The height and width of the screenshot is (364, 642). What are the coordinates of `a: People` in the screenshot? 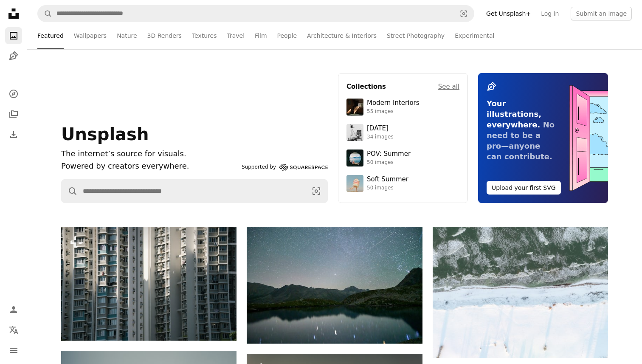 It's located at (287, 35).